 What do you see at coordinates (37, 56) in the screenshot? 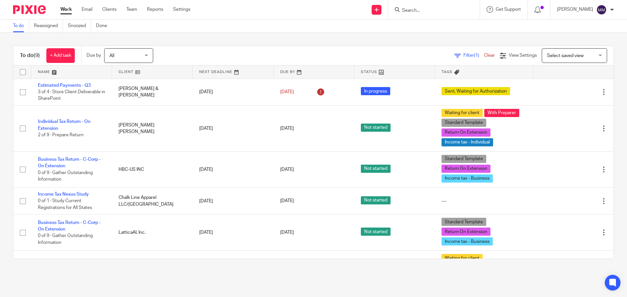
I see `span: (9)` at bounding box center [37, 56].